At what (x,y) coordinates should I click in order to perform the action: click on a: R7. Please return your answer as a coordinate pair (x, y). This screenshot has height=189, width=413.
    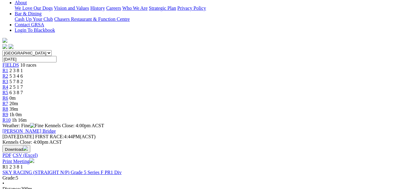
    Looking at the image, I should click on (5, 103).